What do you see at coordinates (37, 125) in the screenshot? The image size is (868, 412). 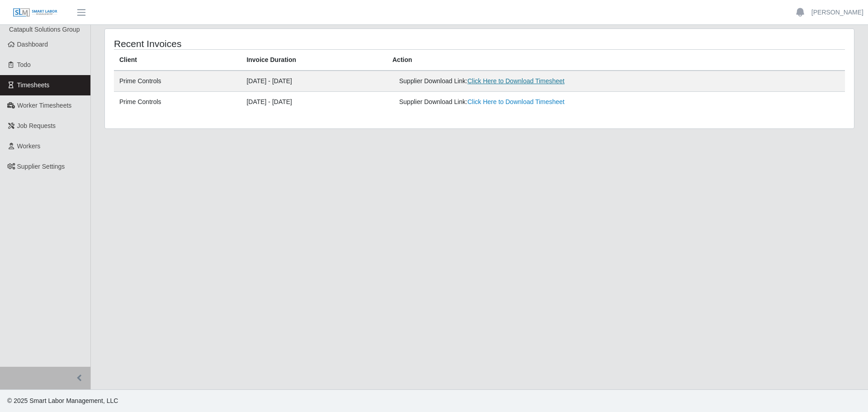 I see `span: Job Requests` at bounding box center [37, 125].